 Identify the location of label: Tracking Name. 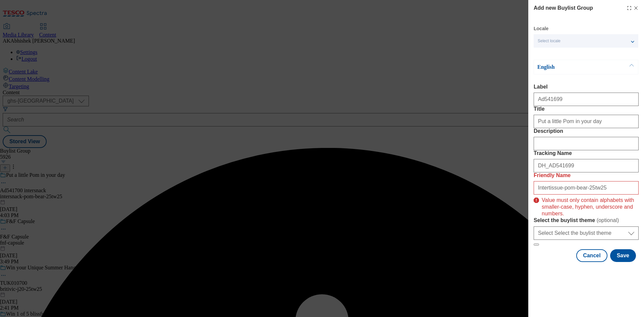
(586, 153).